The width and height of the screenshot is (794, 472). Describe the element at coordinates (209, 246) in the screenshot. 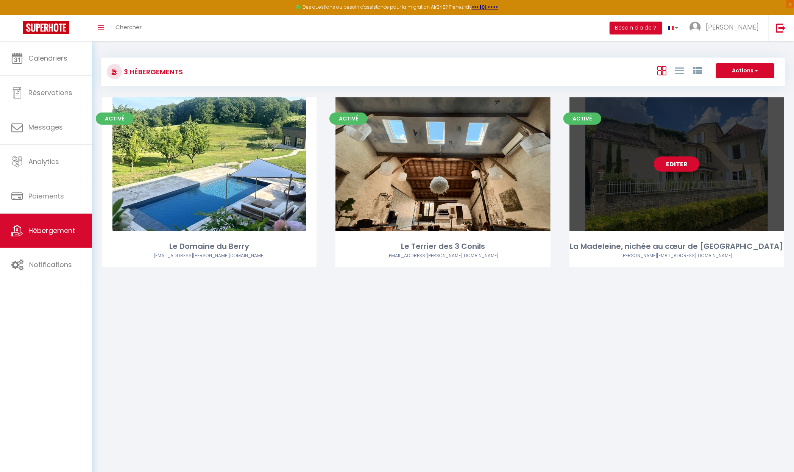

I see `div: Le Domaine du Berry` at that location.